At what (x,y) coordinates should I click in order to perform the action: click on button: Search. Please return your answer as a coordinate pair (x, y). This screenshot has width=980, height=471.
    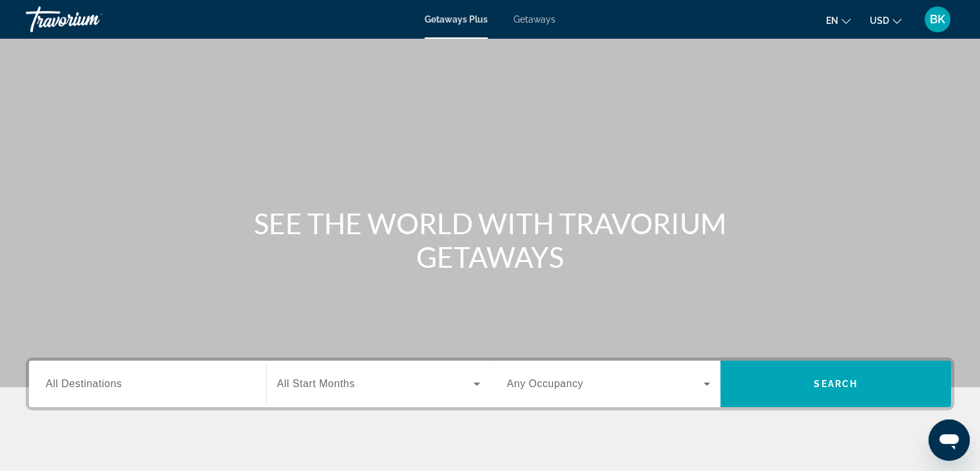
    Looking at the image, I should click on (835, 384).